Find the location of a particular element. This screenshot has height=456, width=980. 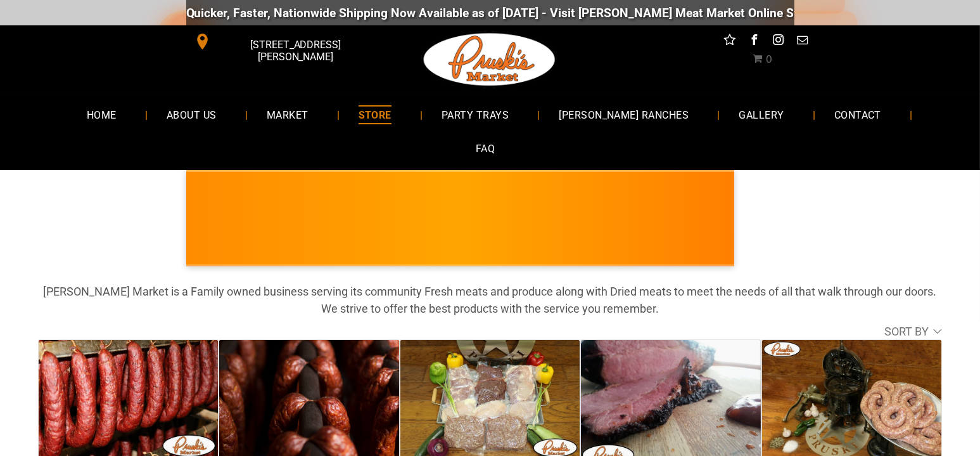

a: GALLERY is located at coordinates (761, 114).